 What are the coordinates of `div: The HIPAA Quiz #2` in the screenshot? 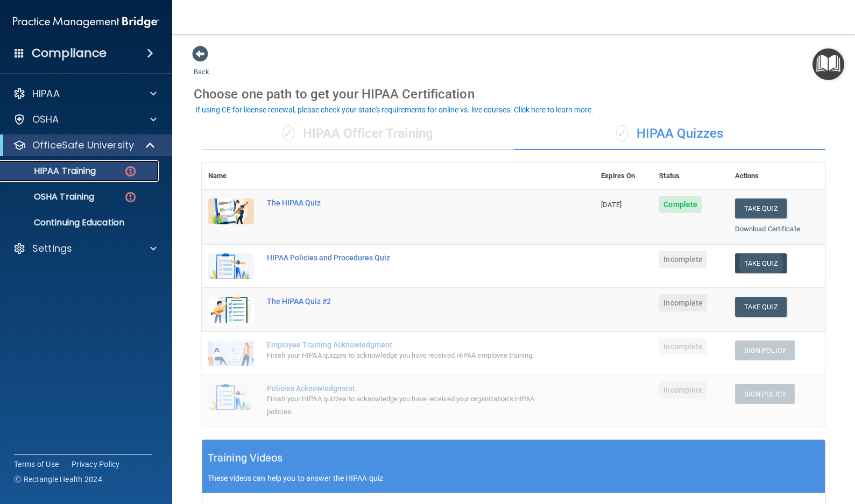 It's located at (404, 301).